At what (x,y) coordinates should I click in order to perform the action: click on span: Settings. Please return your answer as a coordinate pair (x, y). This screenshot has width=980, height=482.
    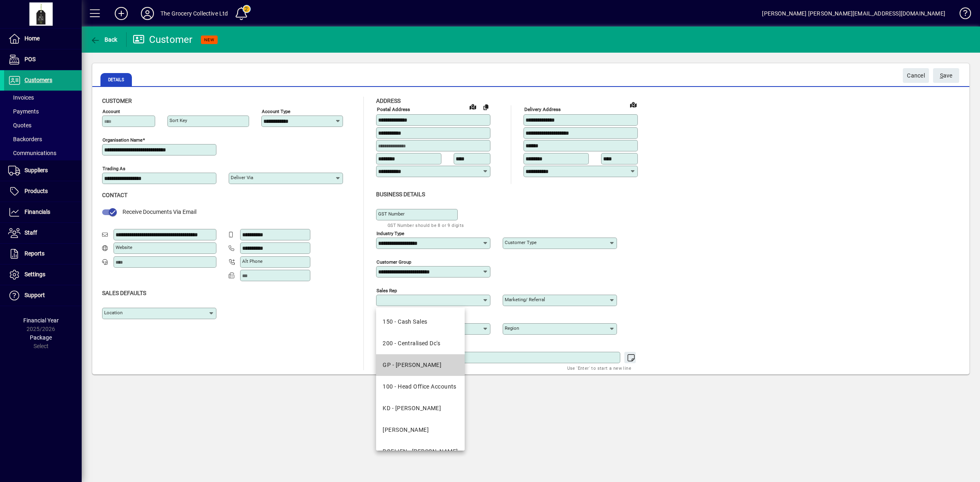
    Looking at the image, I should click on (35, 275).